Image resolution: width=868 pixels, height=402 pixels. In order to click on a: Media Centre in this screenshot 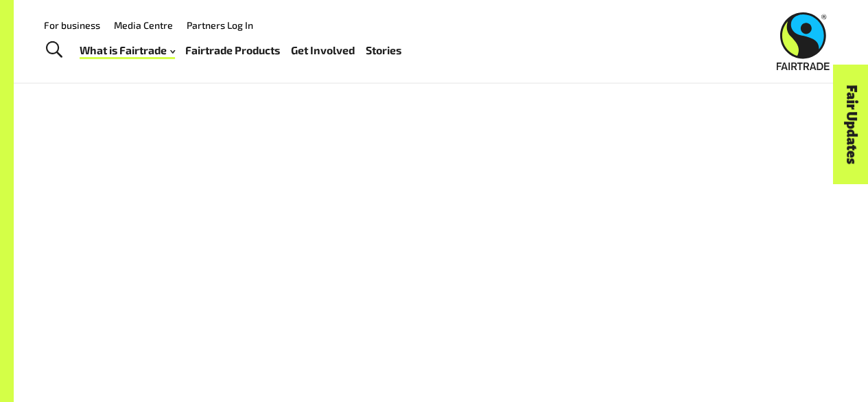, I will do `click(143, 24)`.